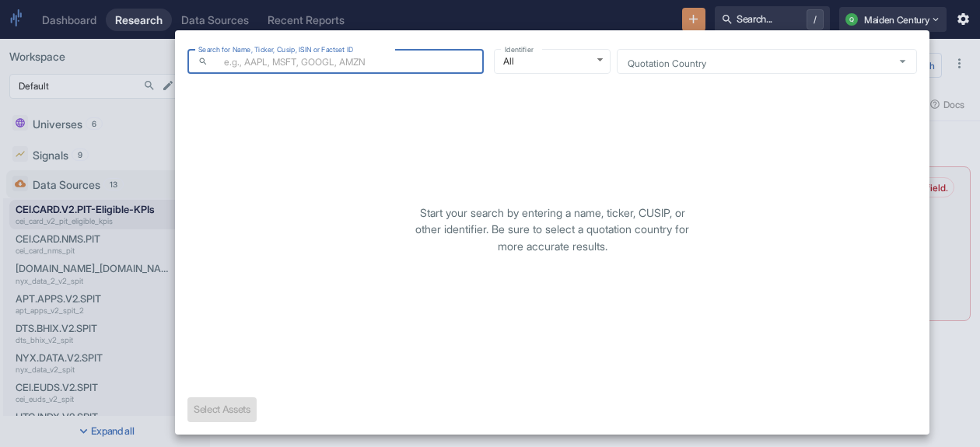  What do you see at coordinates (902, 61) in the screenshot?
I see `button: Open` at bounding box center [902, 61].